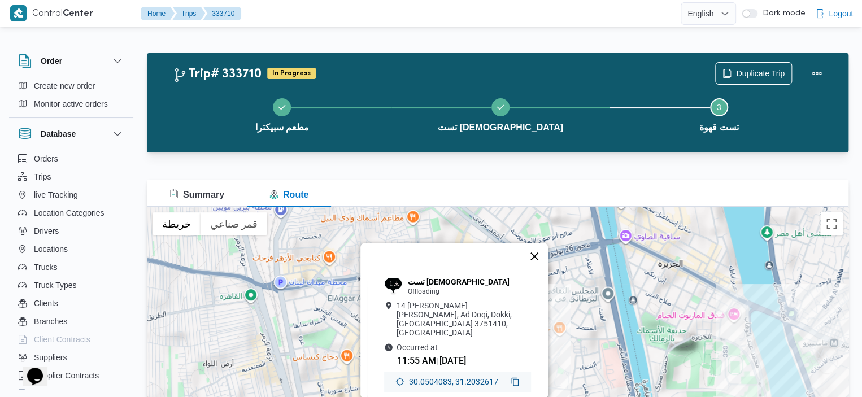 The image size is (862, 397). What do you see at coordinates (417, 361) in the screenshot?
I see `span: 11:55 AM` at bounding box center [417, 361].